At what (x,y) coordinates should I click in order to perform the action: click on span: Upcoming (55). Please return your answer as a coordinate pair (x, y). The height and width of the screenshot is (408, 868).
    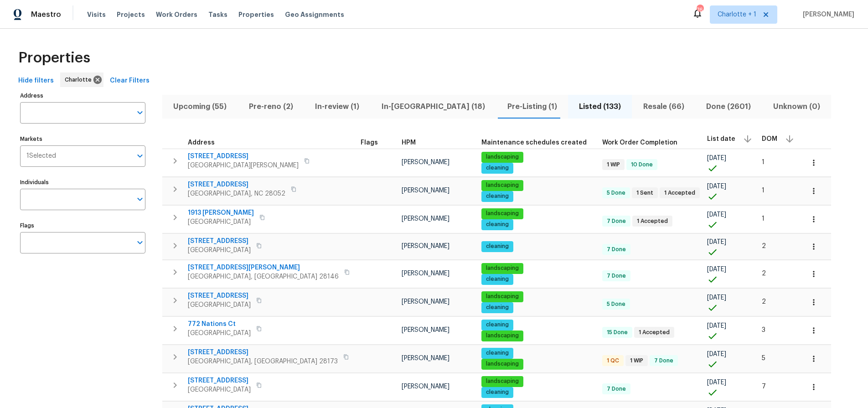
    Looking at the image, I should click on (200, 107).